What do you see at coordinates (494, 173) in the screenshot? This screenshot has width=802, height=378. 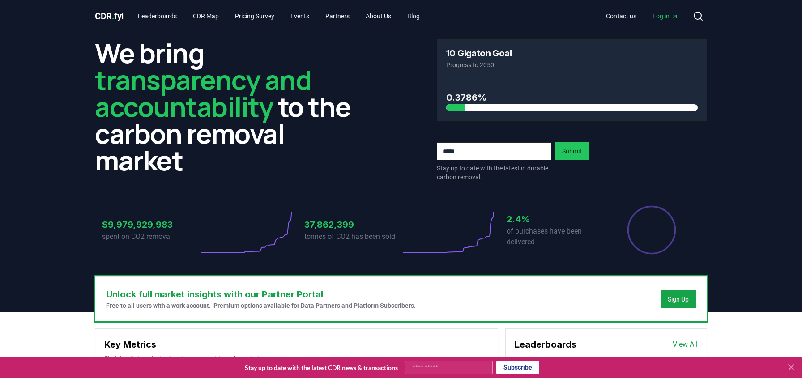 I see `p: Stay up to date with the latest in durable carbon removal.` at bounding box center [494, 173].